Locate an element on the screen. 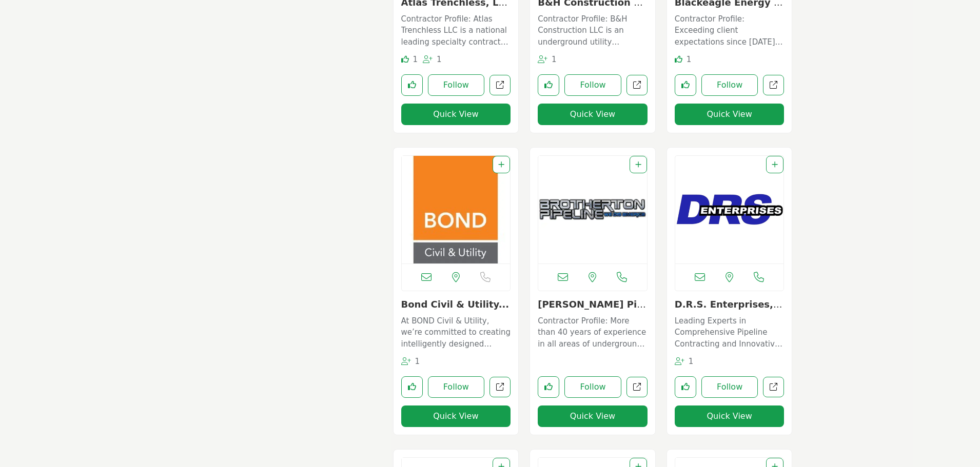 The image size is (980, 467). a: D.R.S. Enterprises, ... is located at coordinates (729, 310).